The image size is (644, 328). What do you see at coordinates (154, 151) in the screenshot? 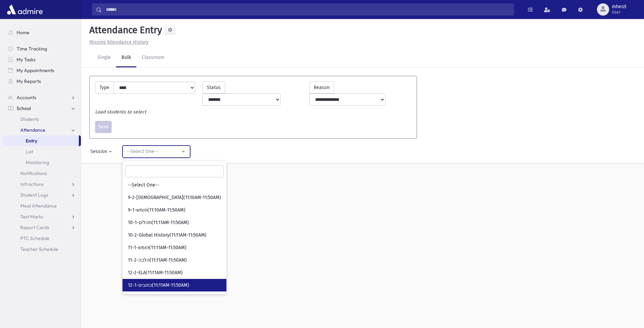
I see `div: --Select One--` at bounding box center [154, 151].